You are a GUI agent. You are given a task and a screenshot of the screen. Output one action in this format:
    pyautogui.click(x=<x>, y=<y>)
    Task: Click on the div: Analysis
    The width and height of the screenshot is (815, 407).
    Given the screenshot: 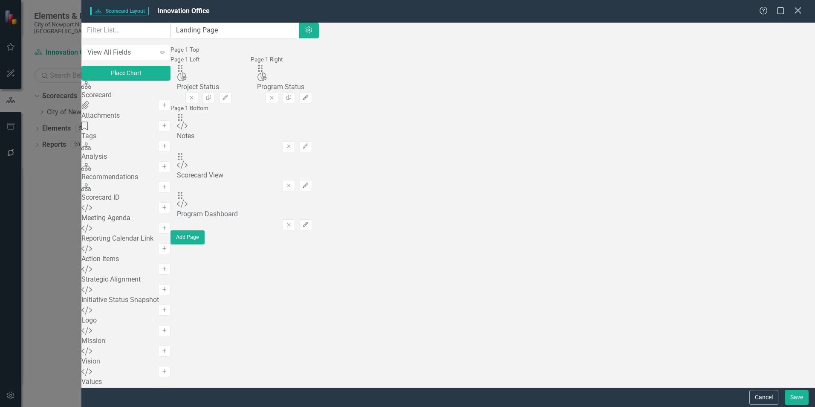 What is the action you would take?
    pyautogui.click(x=126, y=157)
    